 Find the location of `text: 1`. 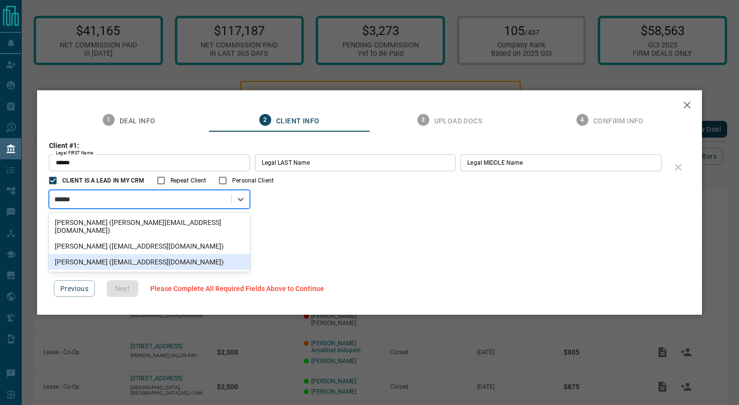

text: 1 is located at coordinates (108, 120).